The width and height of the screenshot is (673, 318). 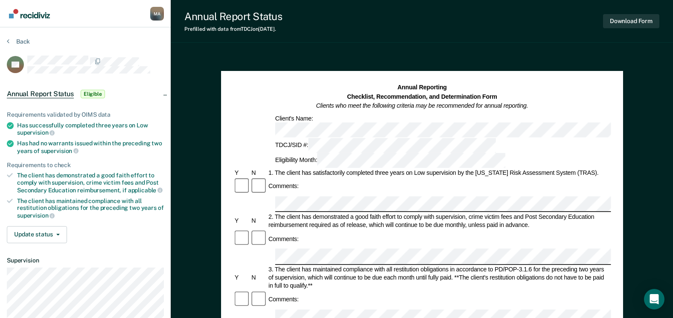 What do you see at coordinates (233, 16) in the screenshot?
I see `div: Annual Report Status` at bounding box center [233, 16].